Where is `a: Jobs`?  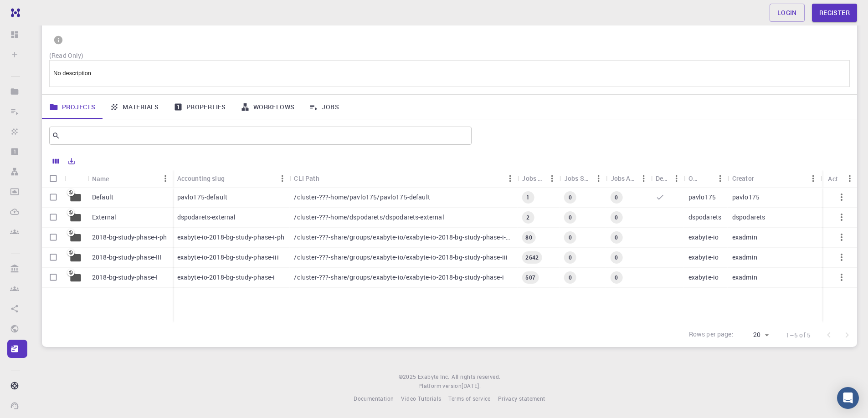
a: Jobs is located at coordinates (324, 107).